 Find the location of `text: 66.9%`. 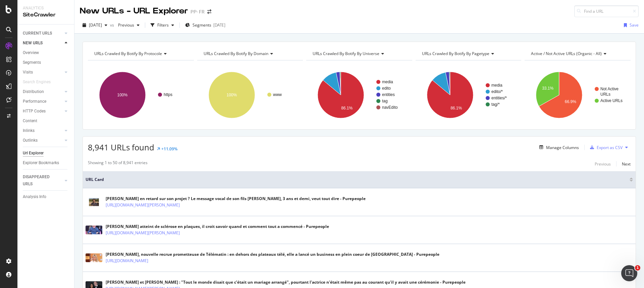

text: 66.9% is located at coordinates (571, 102).